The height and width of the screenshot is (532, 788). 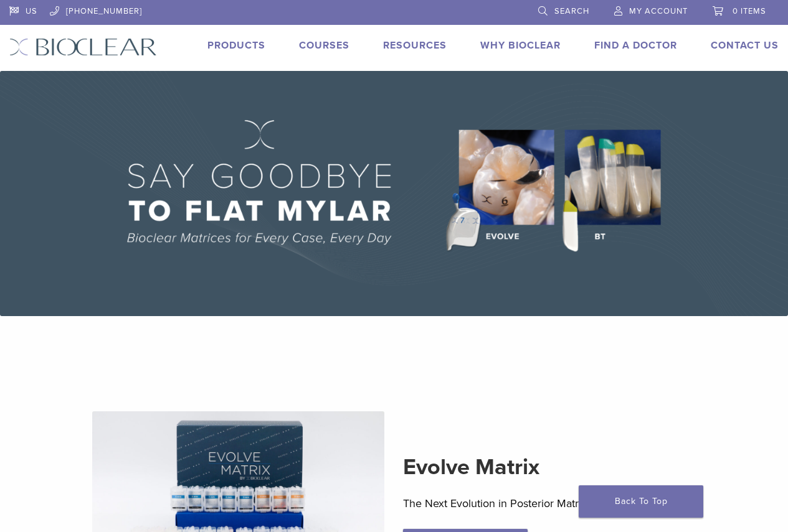 I want to click on a: Courses, so click(x=324, y=46).